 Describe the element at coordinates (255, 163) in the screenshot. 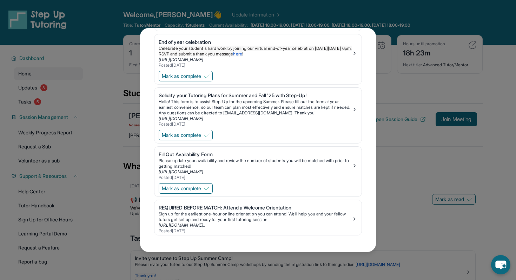

I see `div: Please update your availability and review the number of students you will be matched with prior ...` at that location.